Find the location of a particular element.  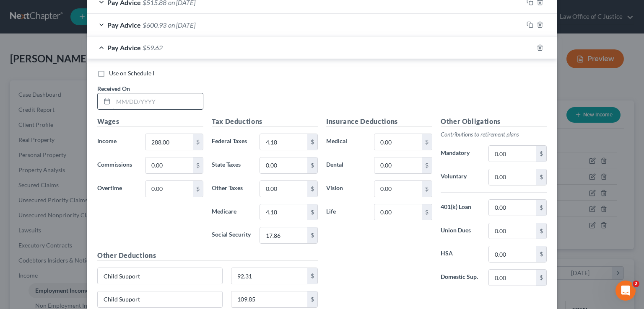

h5: Other Obligations is located at coordinates (494, 122).